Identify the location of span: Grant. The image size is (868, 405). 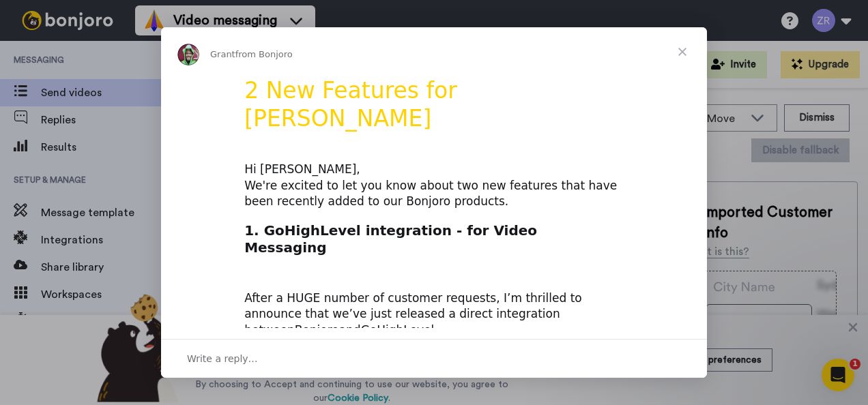
(223, 54).